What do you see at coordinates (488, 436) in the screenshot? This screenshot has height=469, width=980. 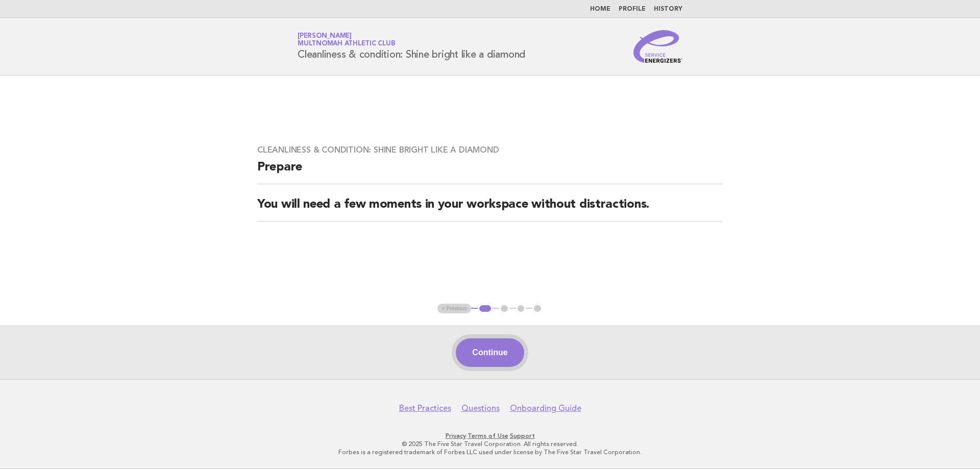 I see `a: Terms of Use` at bounding box center [488, 436].